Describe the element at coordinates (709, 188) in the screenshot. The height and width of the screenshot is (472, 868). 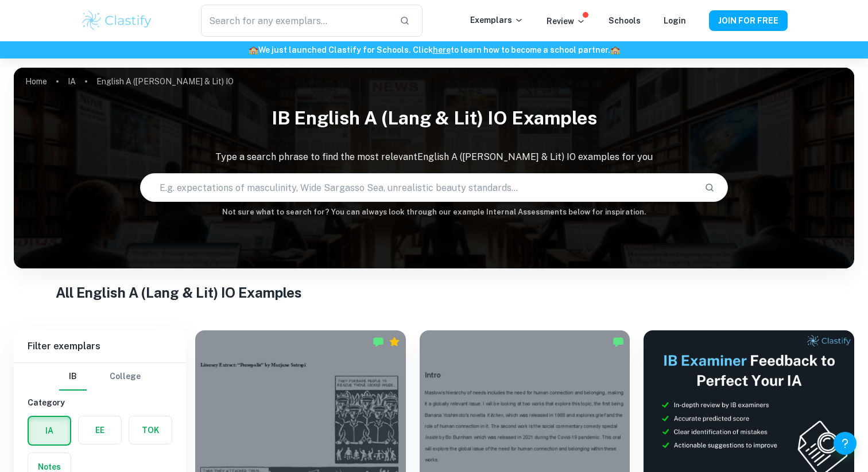
I see `button: Search` at that location.